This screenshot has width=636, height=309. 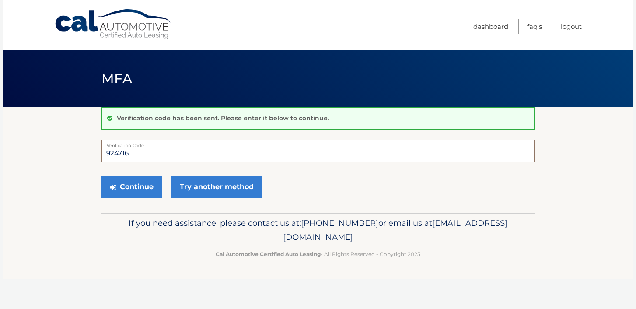 I want to click on a: Cal Automotive, so click(x=113, y=24).